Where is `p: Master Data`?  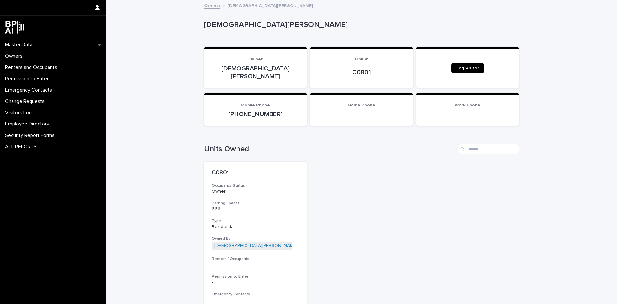 p: Master Data is located at coordinates (20, 45).